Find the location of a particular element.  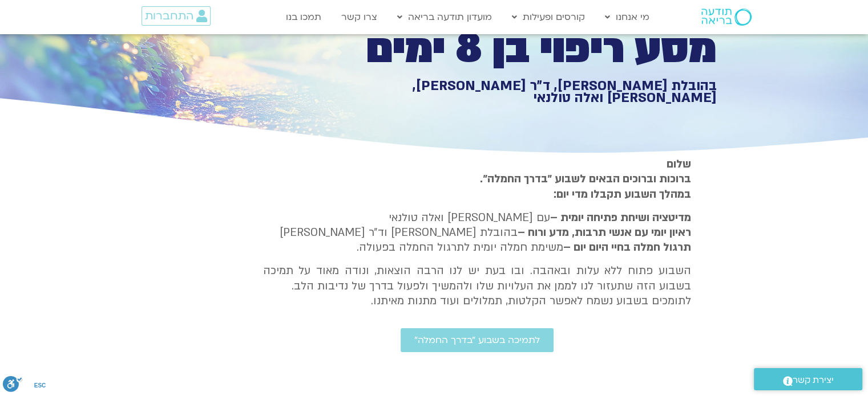

b: ראיון יומי עם אנשי תרבות, מדע ורוח – is located at coordinates (605, 233).